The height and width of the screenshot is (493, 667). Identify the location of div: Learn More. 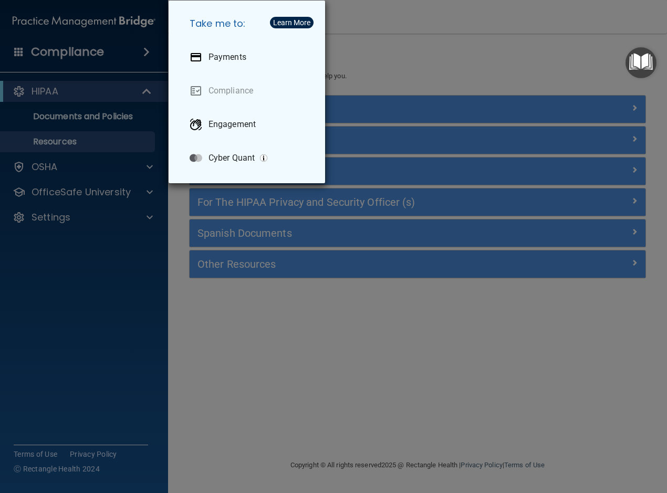
(292, 23).